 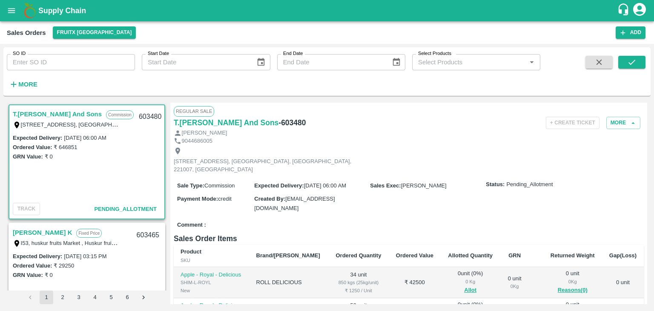 What do you see at coordinates (198, 198) in the screenshot?
I see `label: Payment Mode :` at bounding box center [198, 198].